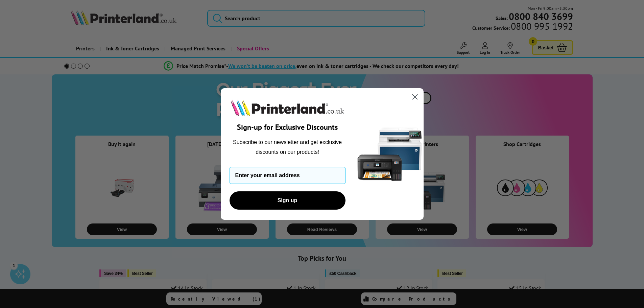 The width and height of the screenshot is (644, 308). I want to click on span: Subscribe to our newsletter and get exclusive discounts on our products!, so click(287, 147).